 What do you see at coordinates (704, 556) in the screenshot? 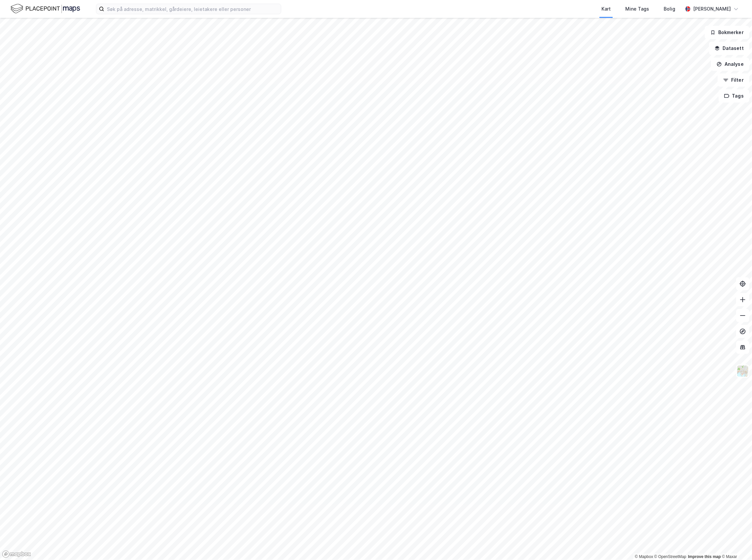
I see `a: Improve this map` at bounding box center [704, 556].